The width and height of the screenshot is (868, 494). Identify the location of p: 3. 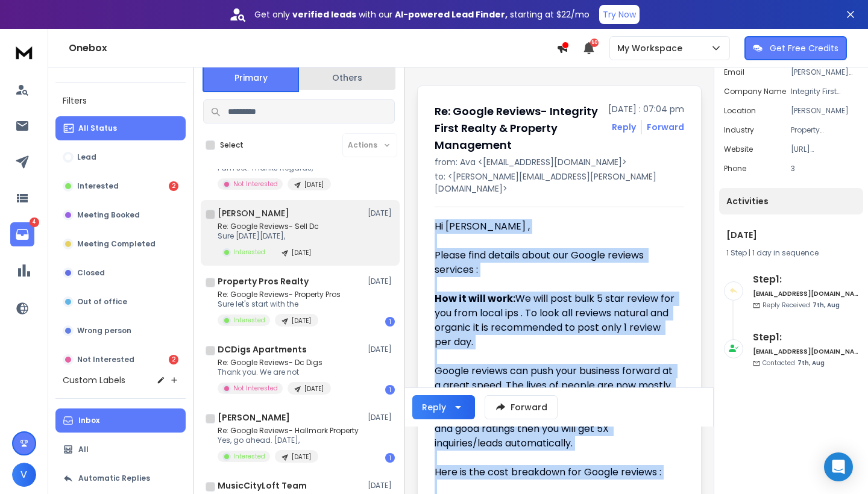
(825, 169).